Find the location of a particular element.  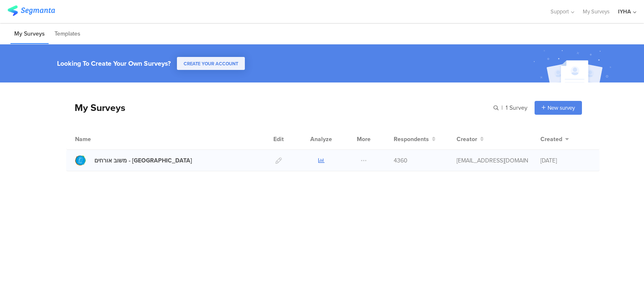

li: Templates is located at coordinates (67, 34).